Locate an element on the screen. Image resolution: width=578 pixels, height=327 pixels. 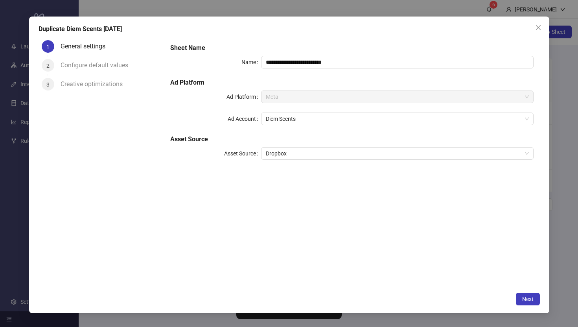
span: Diem Scents is located at coordinates (397, 119).